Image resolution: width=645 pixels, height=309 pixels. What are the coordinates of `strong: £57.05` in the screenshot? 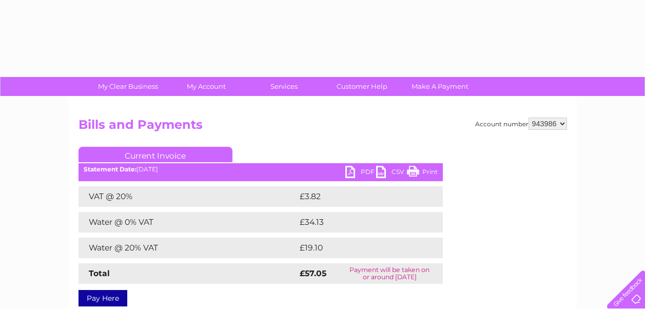 It's located at (313, 273).